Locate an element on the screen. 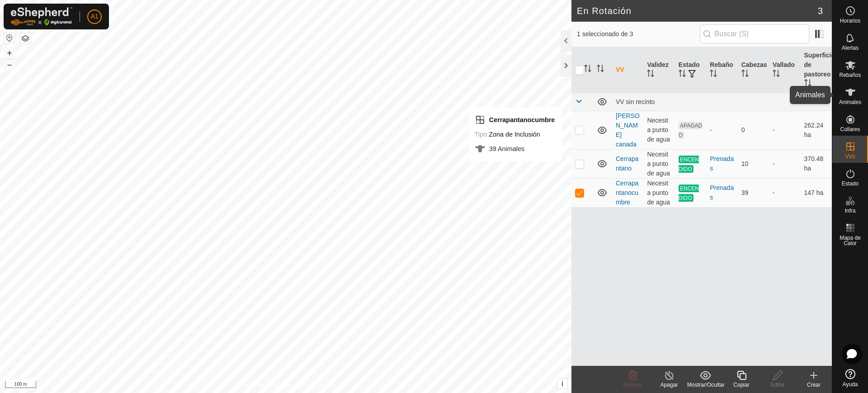 The height and width of the screenshot is (393, 868). span: Infra is located at coordinates (850, 210).